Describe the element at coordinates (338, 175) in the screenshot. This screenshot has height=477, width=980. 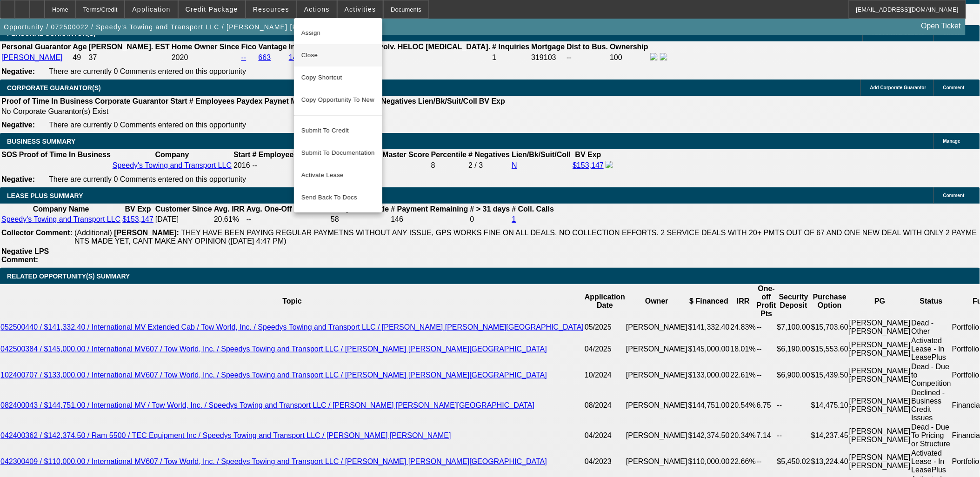
I see `span: Activate Lease` at that location.